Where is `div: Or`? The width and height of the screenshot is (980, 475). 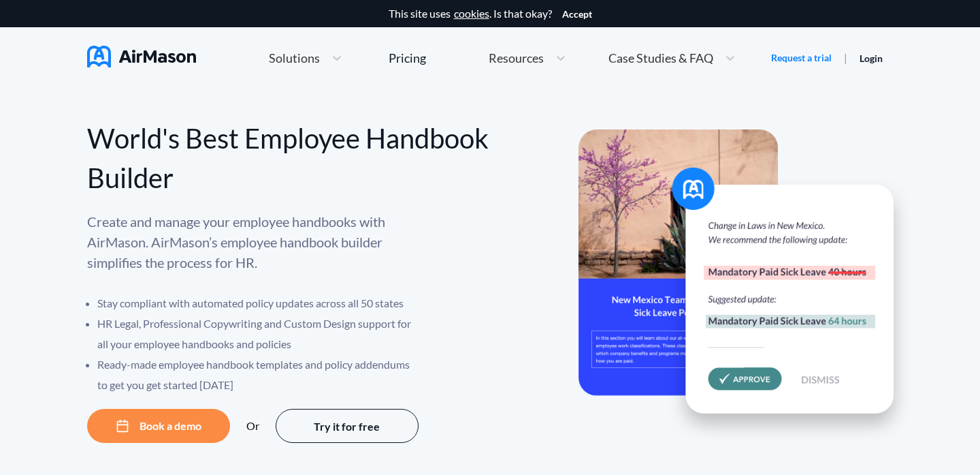 div: Or is located at coordinates (253, 425).